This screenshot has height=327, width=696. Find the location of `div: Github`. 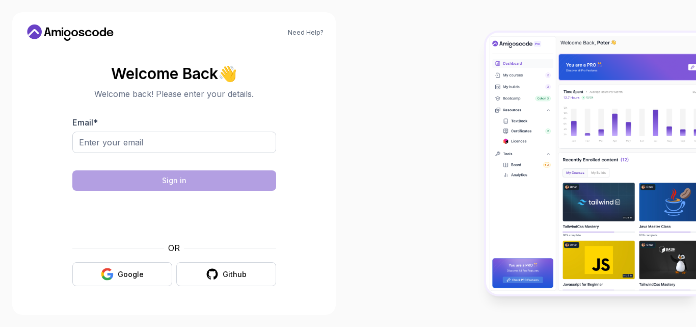

div: Github is located at coordinates (234, 274).